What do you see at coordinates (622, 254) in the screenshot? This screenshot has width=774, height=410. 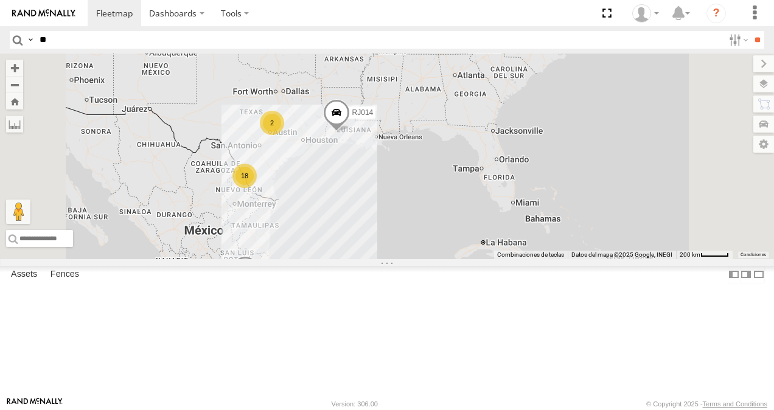 I see `span: Datos del mapa ©2025 Google, INEGI` at bounding box center [622, 254].